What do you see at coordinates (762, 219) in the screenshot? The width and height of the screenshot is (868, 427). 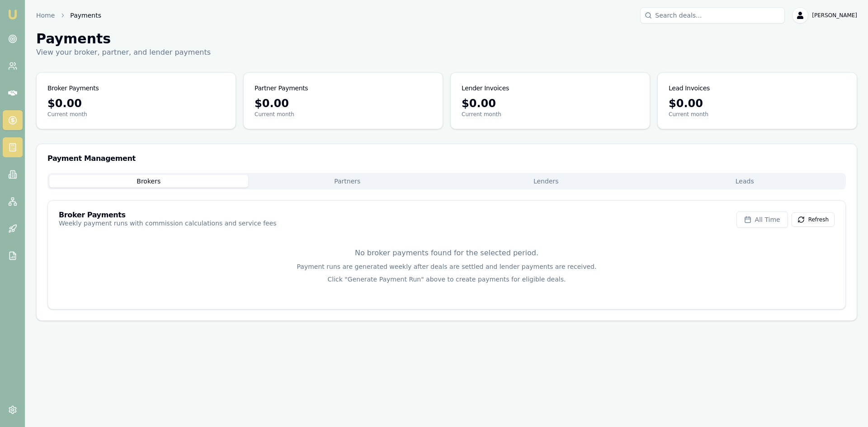 I see `button: All Time` at bounding box center [762, 219].